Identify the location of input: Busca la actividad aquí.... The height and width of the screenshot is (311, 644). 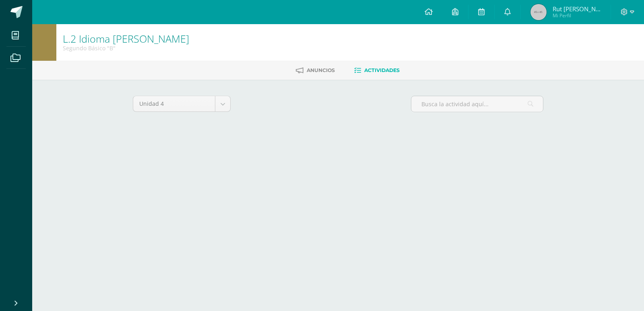
(477, 104).